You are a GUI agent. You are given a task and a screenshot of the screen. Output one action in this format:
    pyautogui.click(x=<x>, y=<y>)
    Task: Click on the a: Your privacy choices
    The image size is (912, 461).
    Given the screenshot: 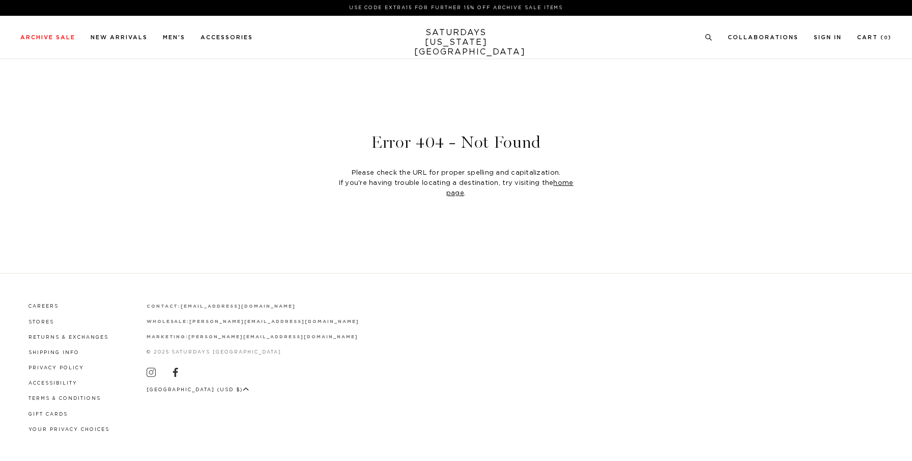 What is the action you would take?
    pyautogui.click(x=69, y=429)
    